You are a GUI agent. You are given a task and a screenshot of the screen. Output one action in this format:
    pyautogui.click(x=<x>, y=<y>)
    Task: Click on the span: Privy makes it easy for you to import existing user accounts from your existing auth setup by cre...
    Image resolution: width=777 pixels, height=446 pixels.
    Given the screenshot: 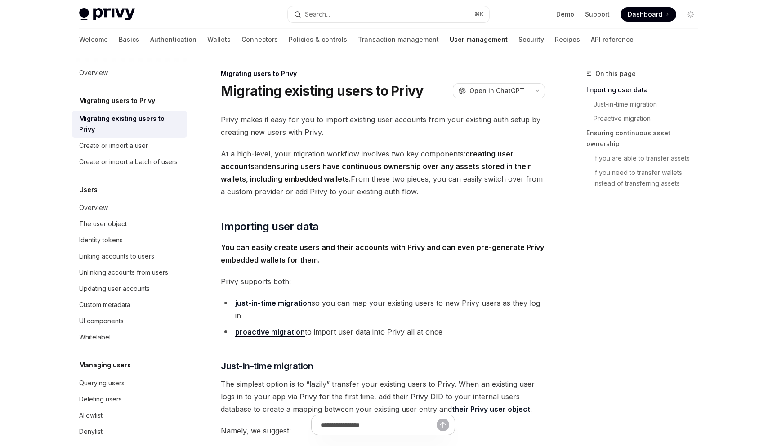 What is the action you would take?
    pyautogui.click(x=383, y=126)
    